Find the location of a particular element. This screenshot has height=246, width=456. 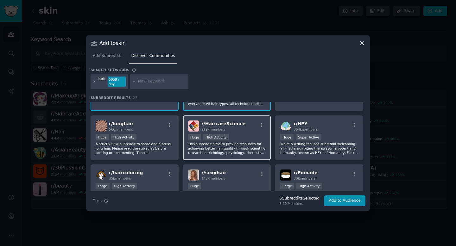

span: 23 is located at coordinates (135, 98).